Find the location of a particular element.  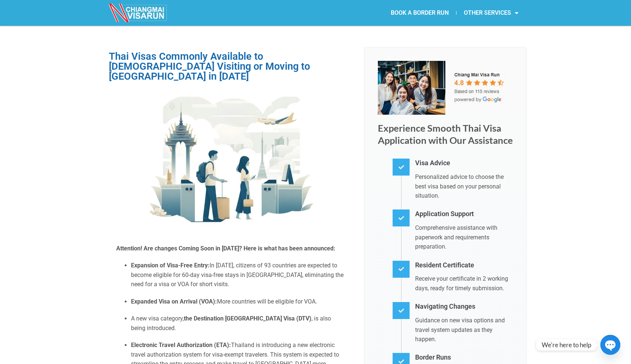

a: BOOK A BORDER RUN is located at coordinates (420, 13).